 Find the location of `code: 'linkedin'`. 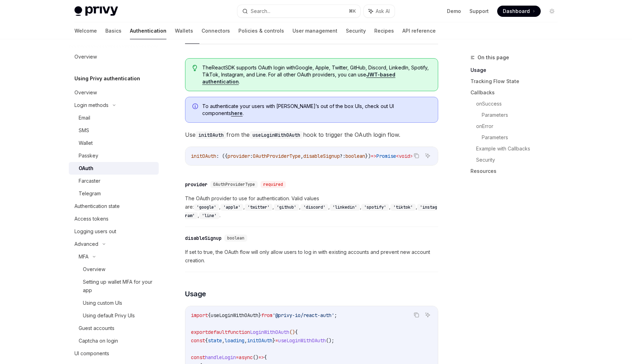

code: 'linkedin' is located at coordinates (345, 207).